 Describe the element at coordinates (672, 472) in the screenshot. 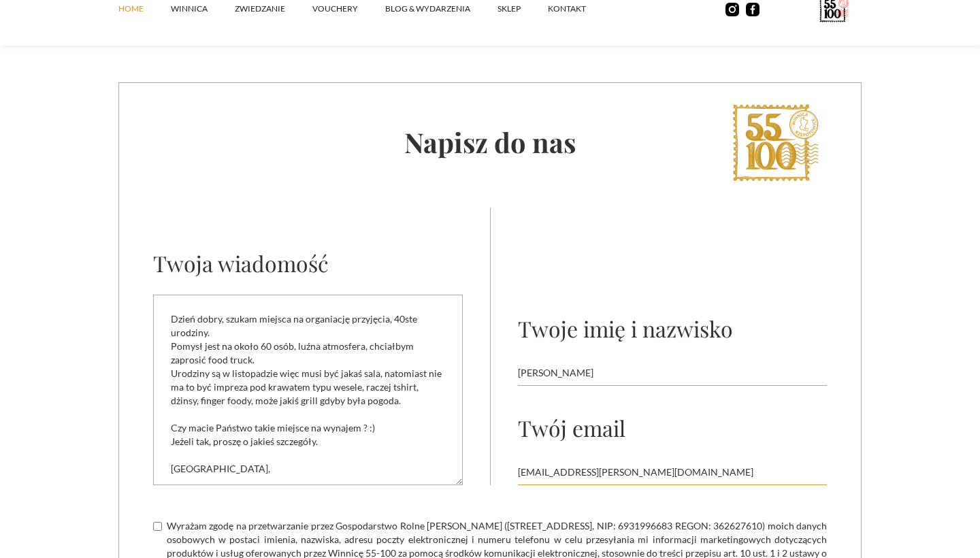

I see `input: Wpisz swojego maila` at that location.